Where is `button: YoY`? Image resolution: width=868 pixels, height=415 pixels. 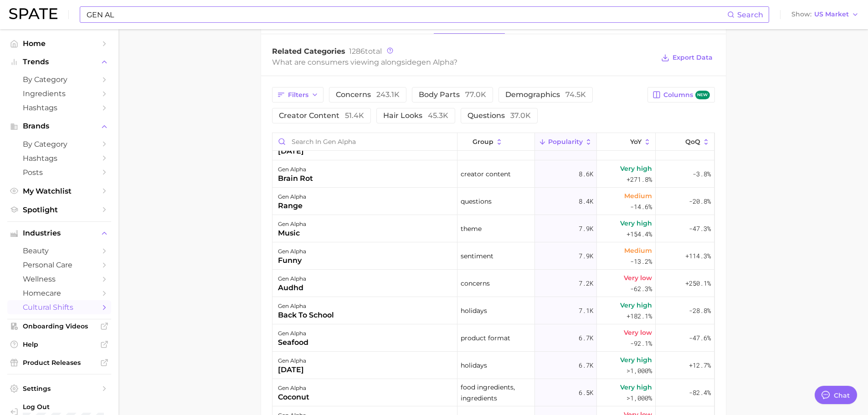 button: YoY is located at coordinates (626, 141).